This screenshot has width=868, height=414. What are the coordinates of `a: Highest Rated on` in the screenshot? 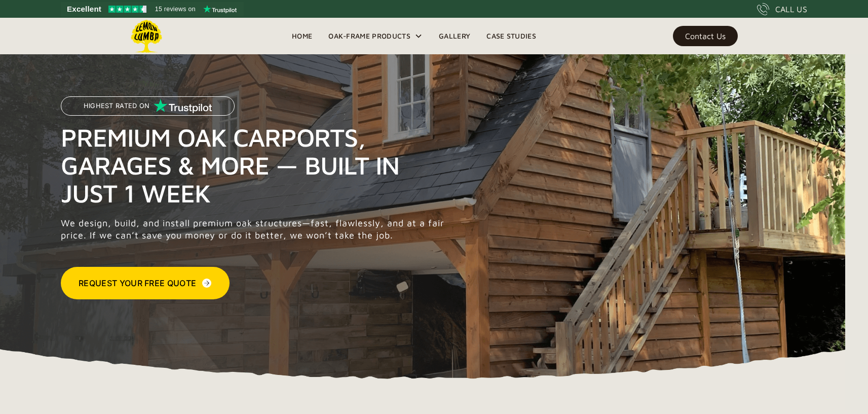 It's located at (148, 109).